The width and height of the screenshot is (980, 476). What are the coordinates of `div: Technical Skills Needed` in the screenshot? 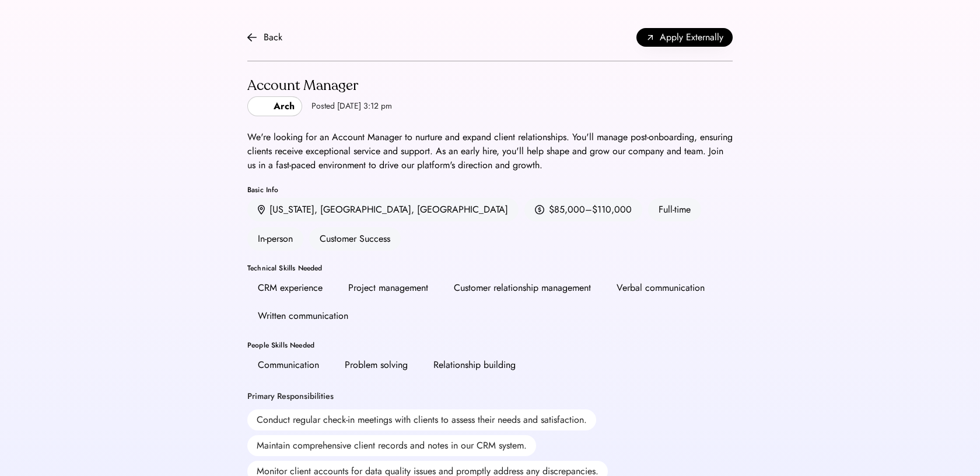 It's located at (490, 268).